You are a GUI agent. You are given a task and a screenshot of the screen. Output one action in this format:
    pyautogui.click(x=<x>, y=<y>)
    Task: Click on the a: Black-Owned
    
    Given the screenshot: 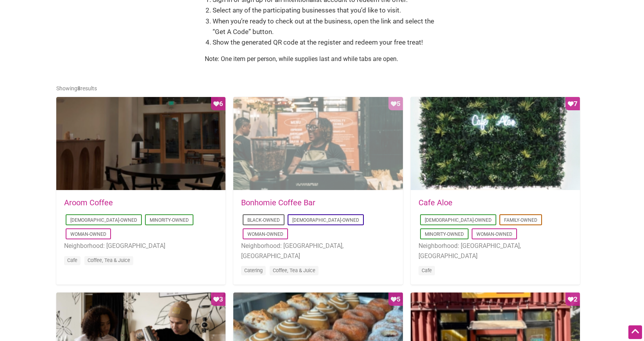 What is the action you would take?
    pyautogui.click(x=263, y=220)
    